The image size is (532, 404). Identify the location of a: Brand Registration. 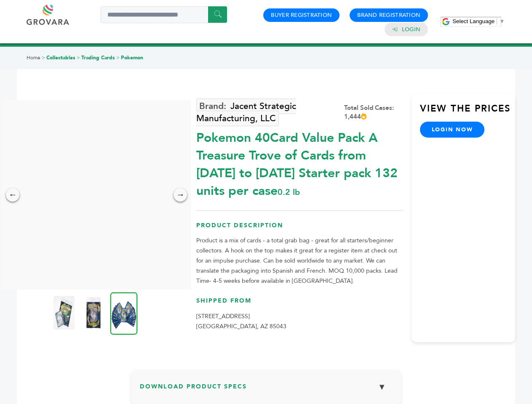
(389, 15).